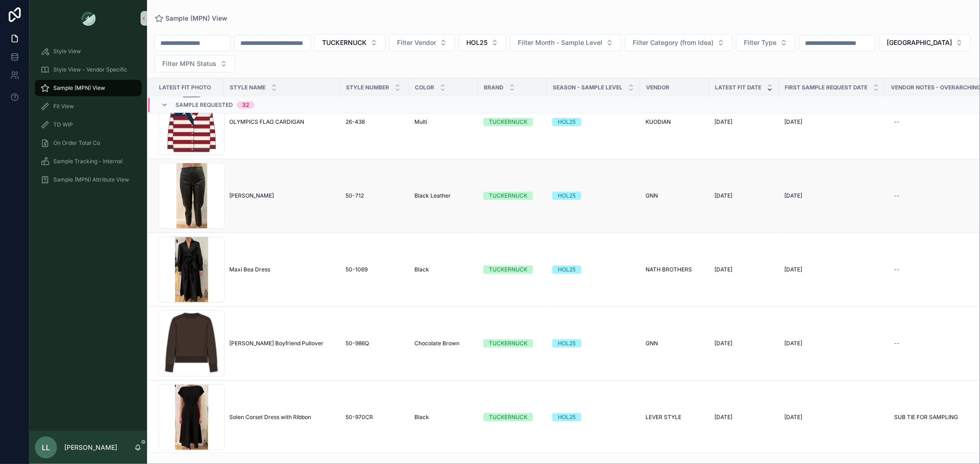 The width and height of the screenshot is (980, 464). I want to click on span: Sample (MPN) View, so click(196, 19).